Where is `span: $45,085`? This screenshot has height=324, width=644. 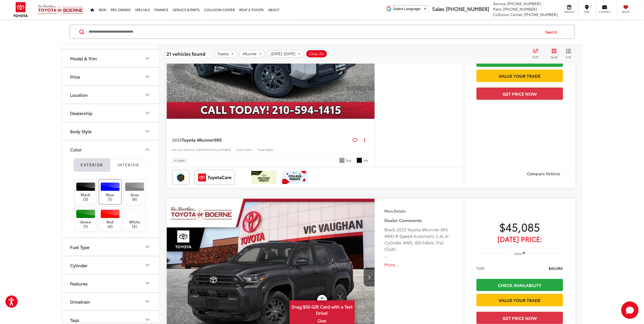
span: $45,085 is located at coordinates (520, 227).